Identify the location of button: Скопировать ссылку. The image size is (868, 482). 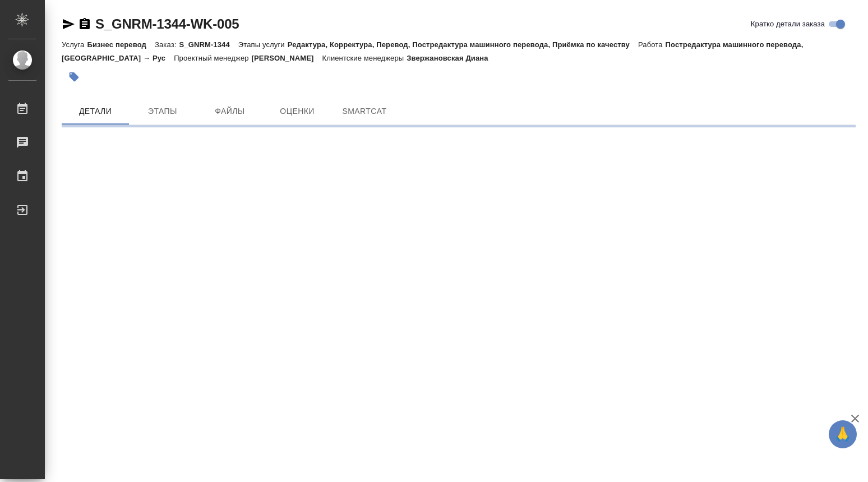
(85, 24).